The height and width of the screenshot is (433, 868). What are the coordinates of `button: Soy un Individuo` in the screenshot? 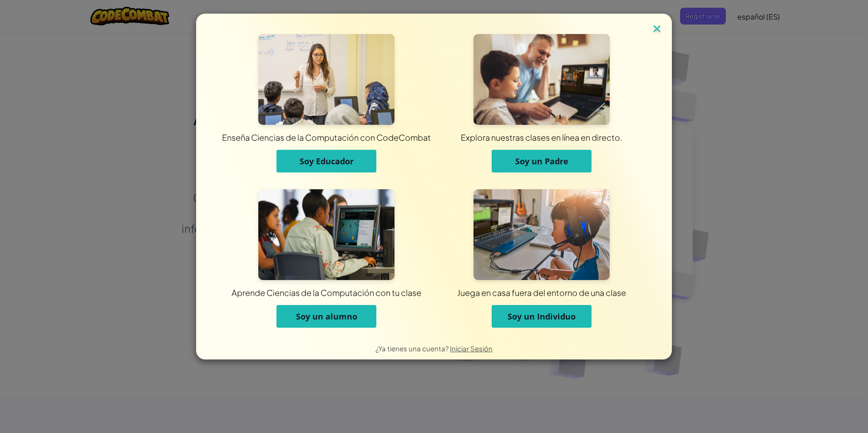 It's located at (541, 316).